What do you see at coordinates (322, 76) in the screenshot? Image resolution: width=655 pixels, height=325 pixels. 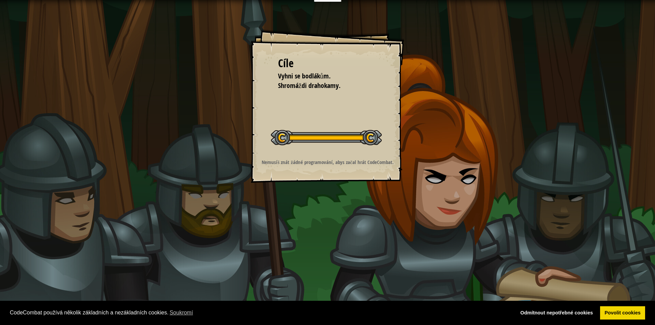 I see `li: Vyhni se bodlákům.` at bounding box center [322, 76].